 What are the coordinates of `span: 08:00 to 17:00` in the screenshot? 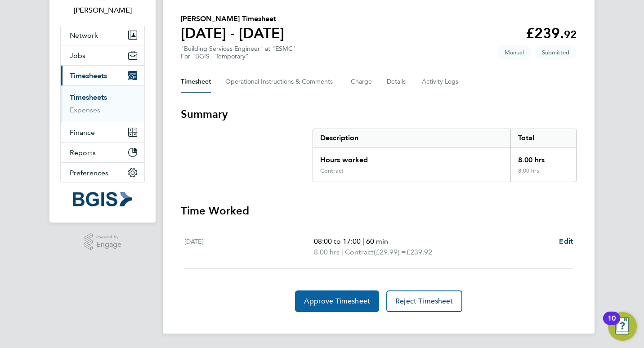 It's located at (337, 241).